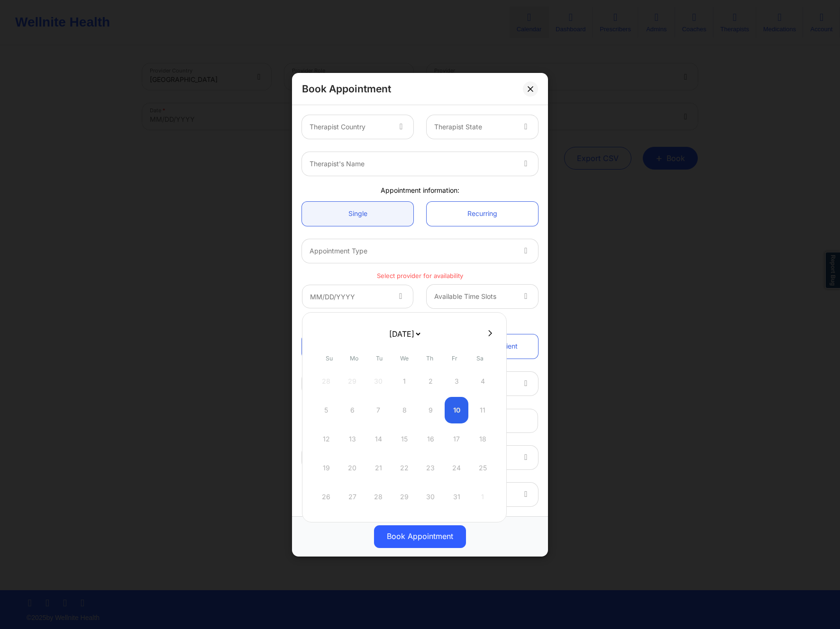  I want to click on abbr: Monday, so click(354, 358).